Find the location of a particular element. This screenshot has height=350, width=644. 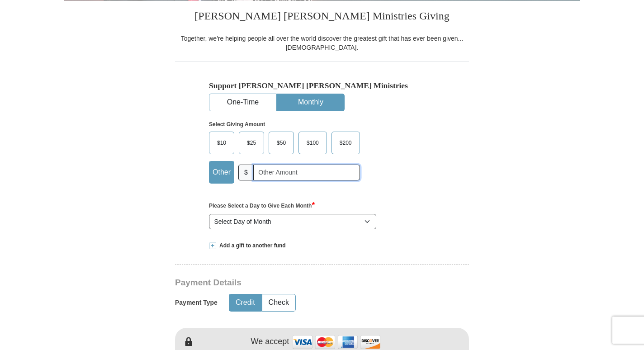

input: Other Amount is located at coordinates (307, 172).